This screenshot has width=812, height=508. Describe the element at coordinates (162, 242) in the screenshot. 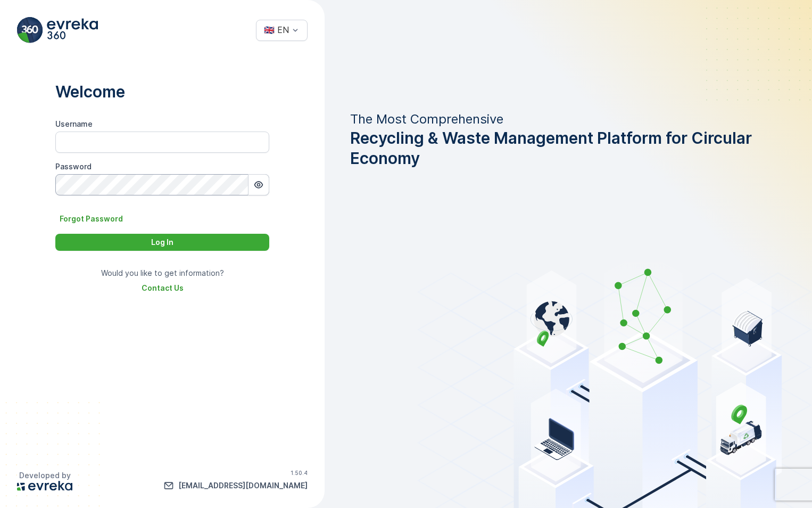

I see `button: Log In` at that location.